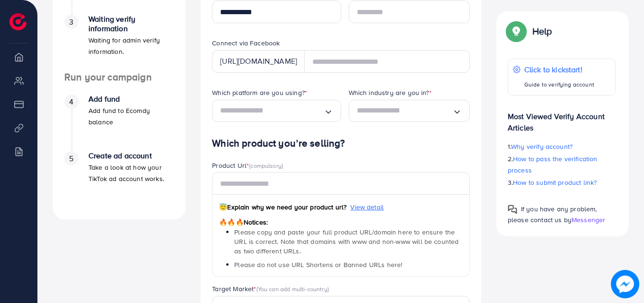 This screenshot has width=644, height=303. Describe the element at coordinates (554, 183) in the screenshot. I see `span: How to submit product link?` at that location.